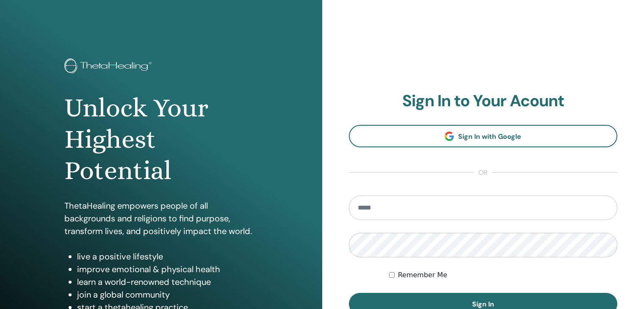 The image size is (644, 309). Describe the element at coordinates (167, 295) in the screenshot. I see `li: join a global community` at that location.